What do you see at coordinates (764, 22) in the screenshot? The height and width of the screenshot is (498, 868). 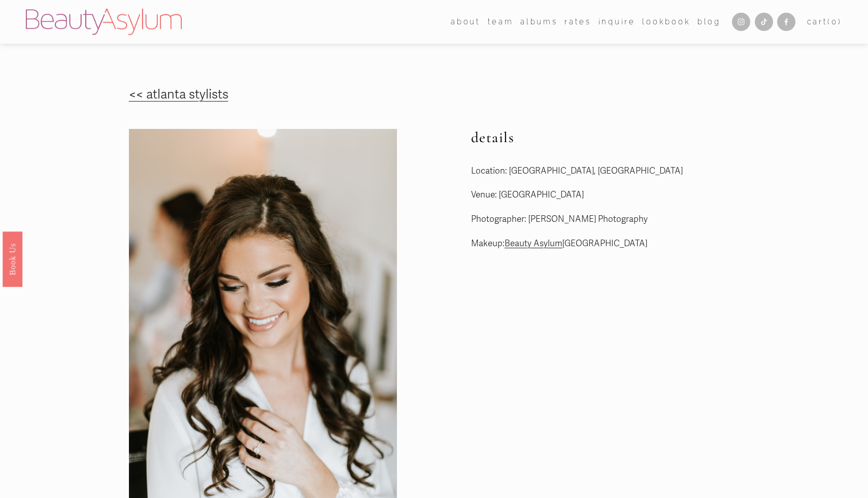 I see `a: TikTok` at bounding box center [764, 22].